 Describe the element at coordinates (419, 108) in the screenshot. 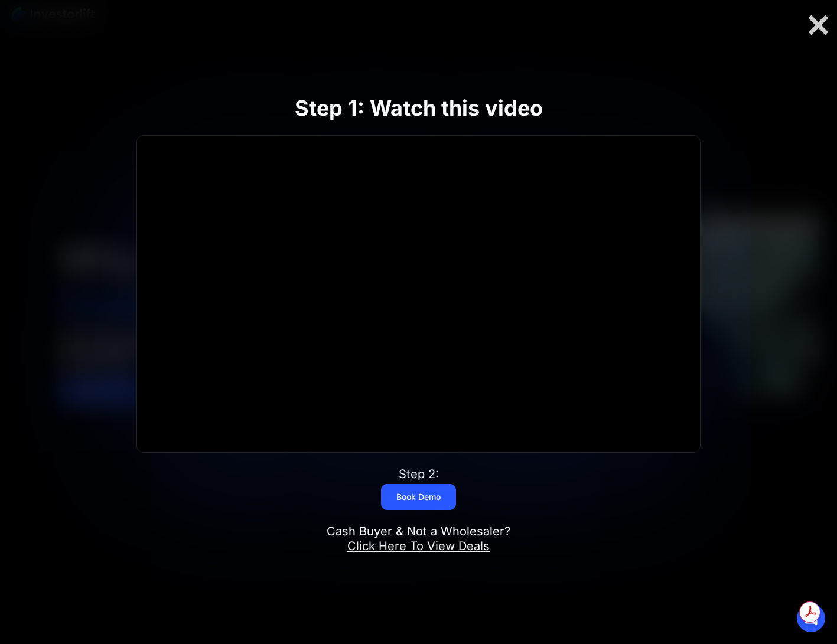

I see `strong: Step 1: Watch this video` at that location.